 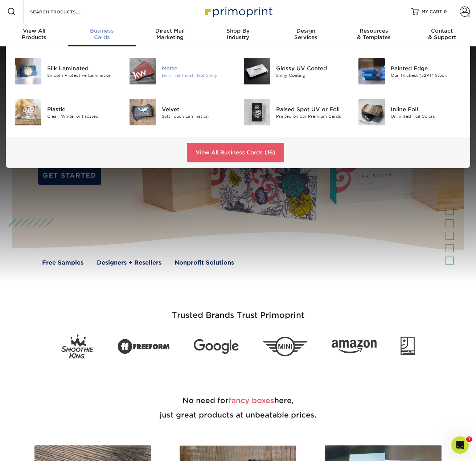 I want to click on span: Business, so click(x=102, y=31).